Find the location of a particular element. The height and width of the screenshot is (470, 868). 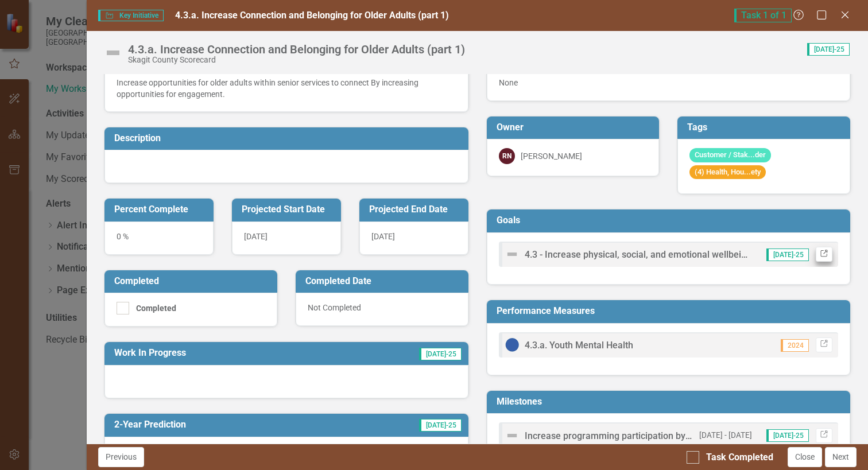

h3: Projected Start Date is located at coordinates (288, 209).